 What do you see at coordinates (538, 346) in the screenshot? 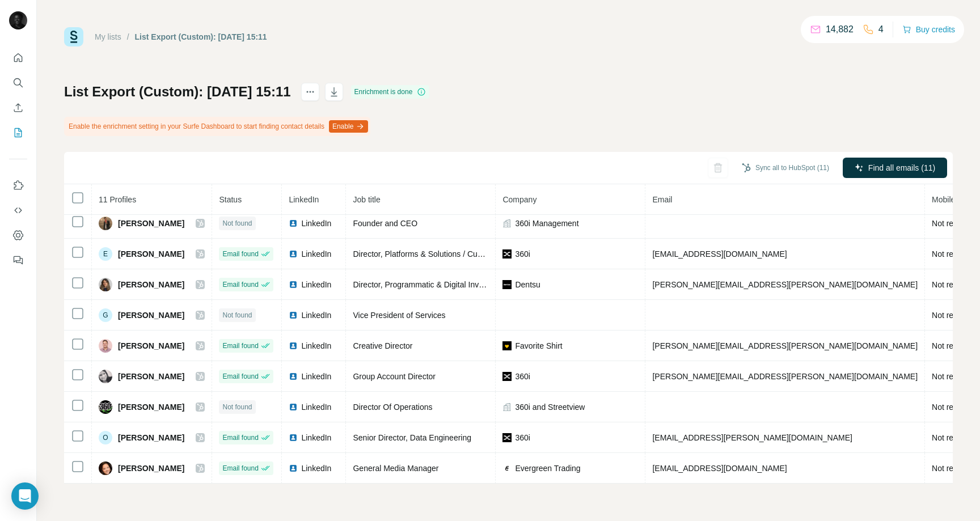
I see `span: Favorite Shirt` at bounding box center [538, 346].